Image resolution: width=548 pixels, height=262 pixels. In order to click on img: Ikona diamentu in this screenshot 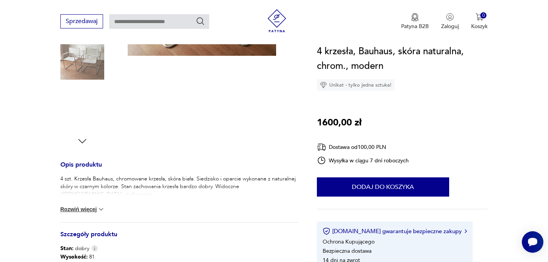, I will do `click(324, 85)`.